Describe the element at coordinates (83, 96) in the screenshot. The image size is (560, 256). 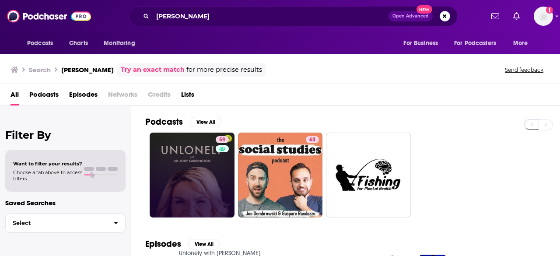
I see `a: Episodes` at that location.